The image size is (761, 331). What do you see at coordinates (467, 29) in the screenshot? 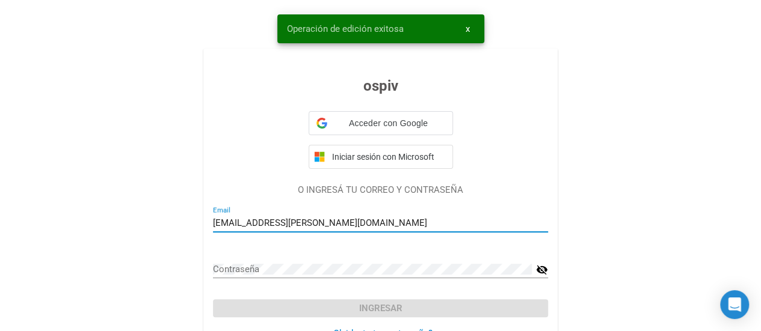
I see `span: x` at bounding box center [467, 29].